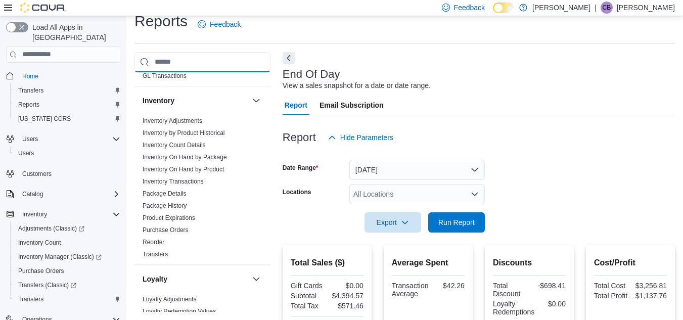 The image size is (683, 320). Describe the element at coordinates (202, 190) in the screenshot. I see `div: Inventory` at that location.